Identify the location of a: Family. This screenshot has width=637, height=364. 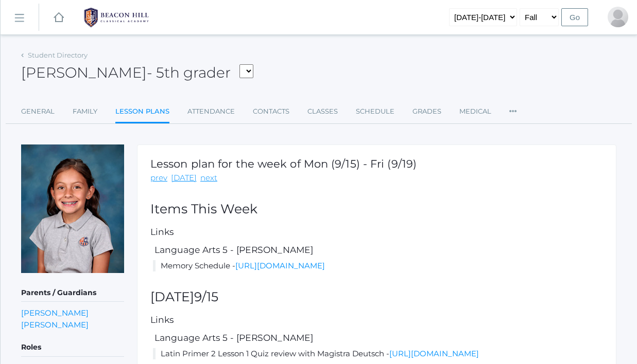
(85, 112).